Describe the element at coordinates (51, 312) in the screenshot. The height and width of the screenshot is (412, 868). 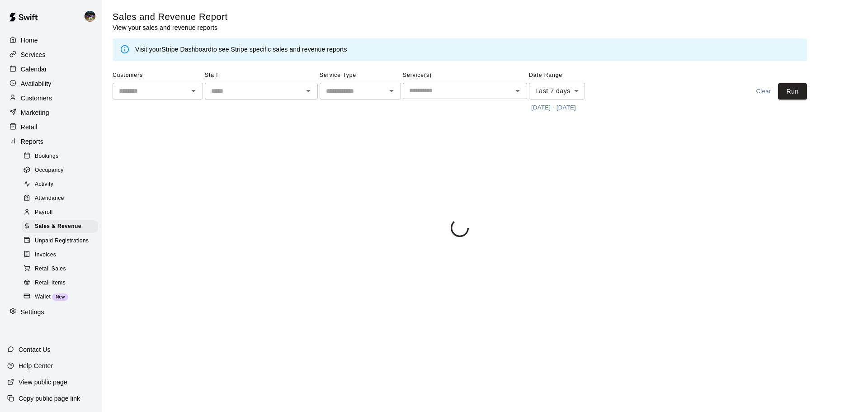
I see `div: Settings` at that location.